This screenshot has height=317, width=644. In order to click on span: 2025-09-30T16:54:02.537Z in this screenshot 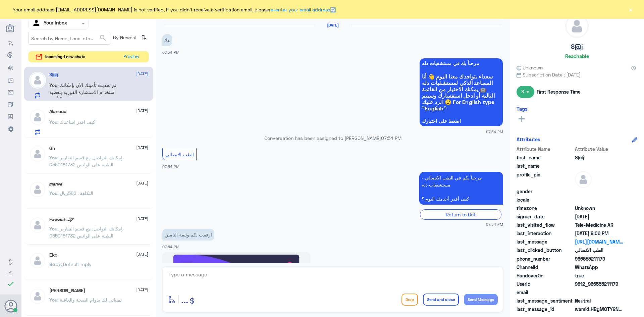, I will do `click(599, 216)`.